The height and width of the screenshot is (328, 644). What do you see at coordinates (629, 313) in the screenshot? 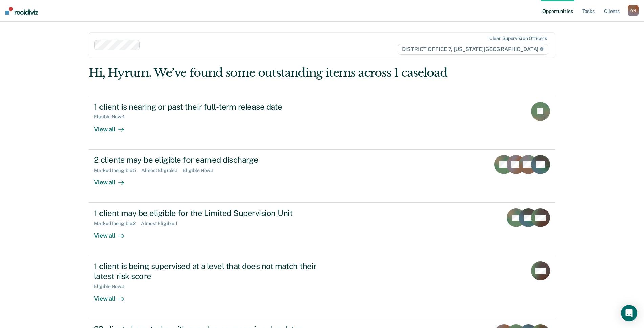
I see `div: Open Intercom Messenger` at bounding box center [629, 313].